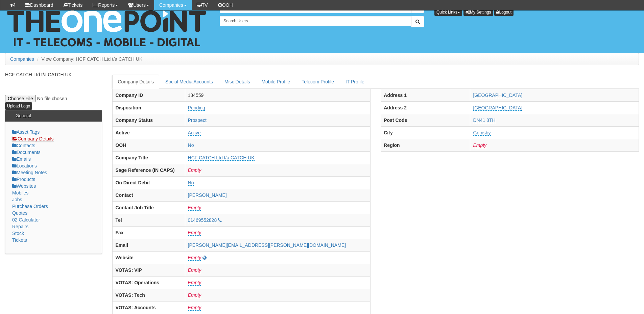 Image resolution: width=644 pixels, height=314 pixels. I want to click on th: Post Code, so click(426, 120).